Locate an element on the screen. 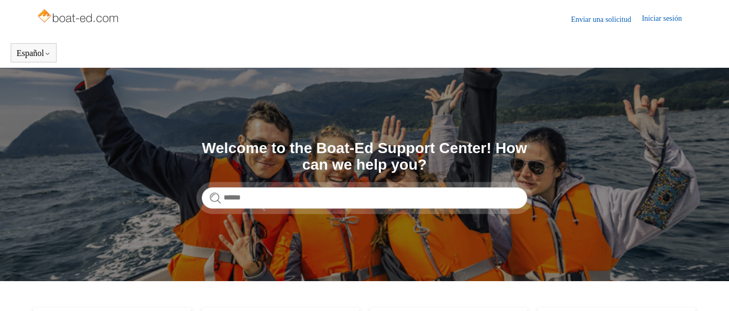 This screenshot has width=729, height=311. h1: Welcome to the Boat-Ed Support Center! How can we help you? is located at coordinates (365, 157).